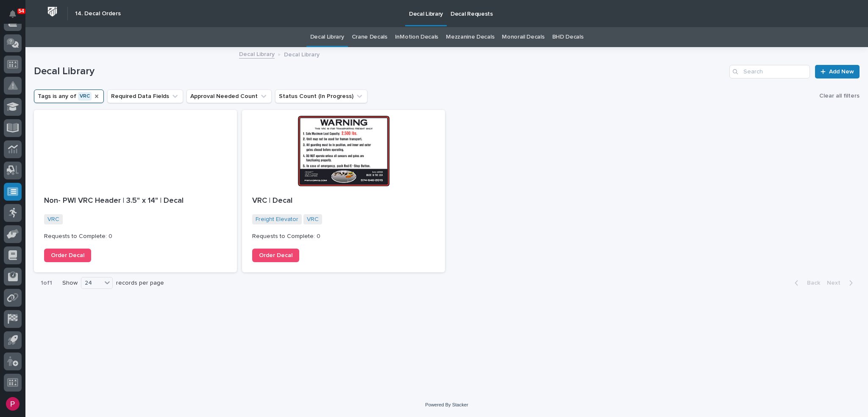  What do you see at coordinates (369, 37) in the screenshot?
I see `a: Crane Decals` at bounding box center [369, 37].